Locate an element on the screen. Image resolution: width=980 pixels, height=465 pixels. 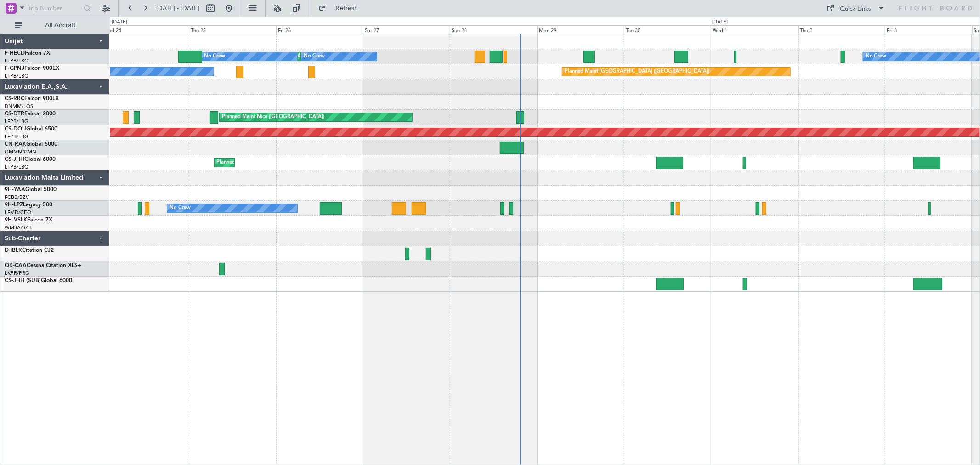
a: CS-DOUGlobal 6500 is located at coordinates (31, 129).